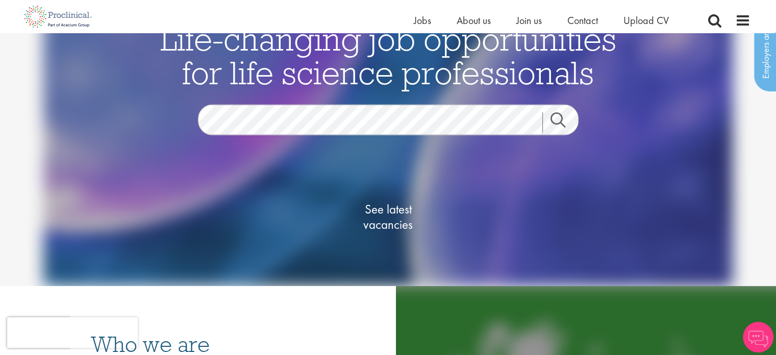  I want to click on span: Contact, so click(583, 20).